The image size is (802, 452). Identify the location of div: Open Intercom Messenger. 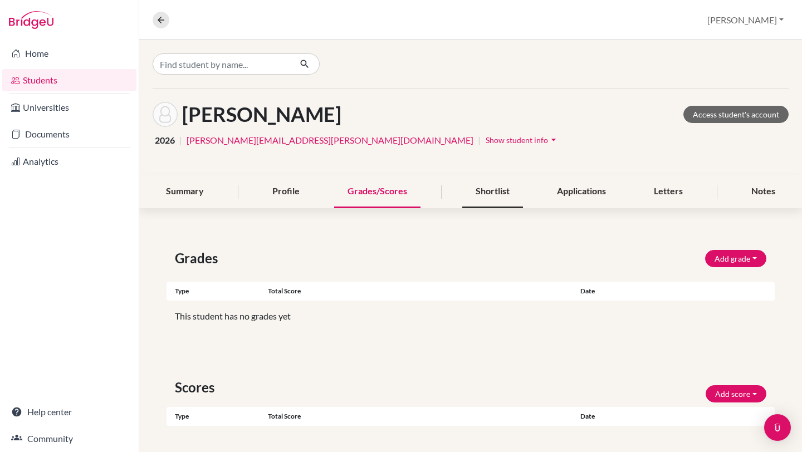
(777, 428).